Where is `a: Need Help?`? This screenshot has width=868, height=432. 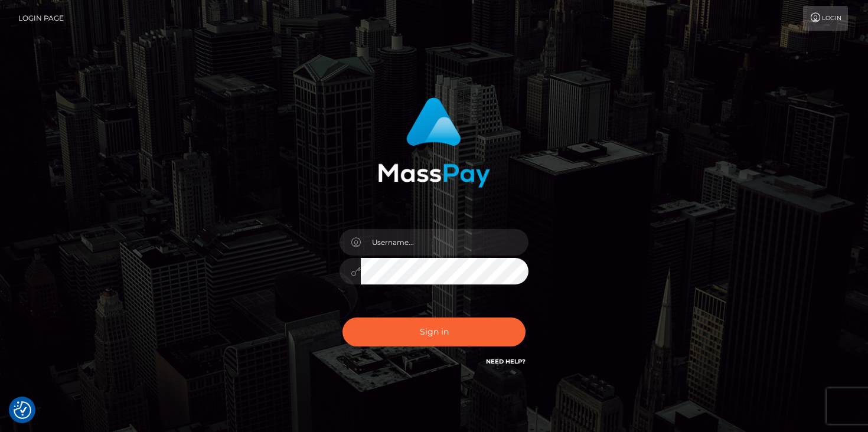 a: Need Help? is located at coordinates (505, 361).